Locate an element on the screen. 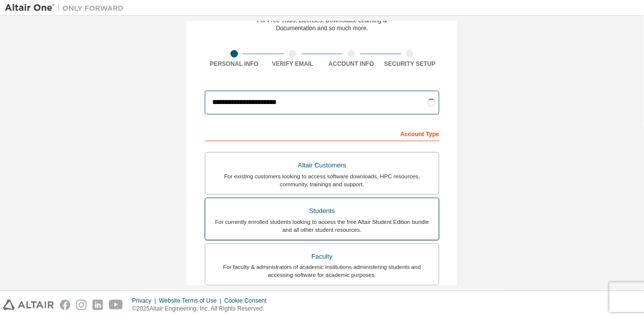  div: For existing customers looking to access software downloads, HPC resources, community, trainings ... is located at coordinates (322, 180).